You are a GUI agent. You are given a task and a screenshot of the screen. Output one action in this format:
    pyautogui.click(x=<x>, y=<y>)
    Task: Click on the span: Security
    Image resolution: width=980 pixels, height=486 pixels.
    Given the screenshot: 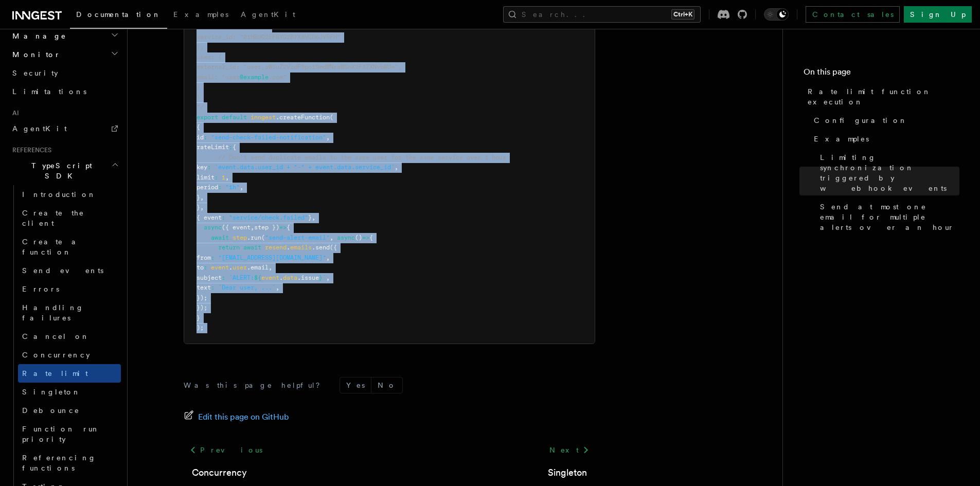 What is the action you would take?
    pyautogui.click(x=35, y=73)
    